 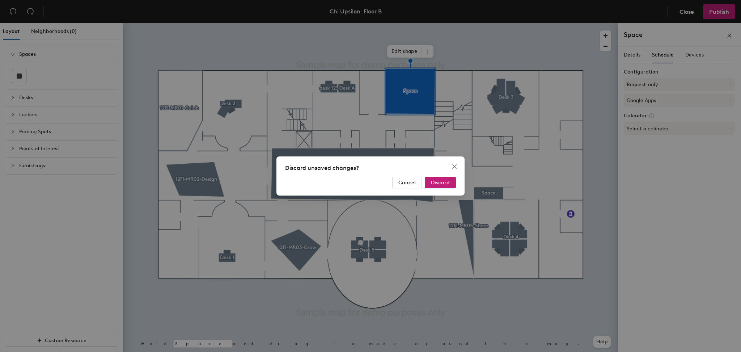 I want to click on span: Cancel, so click(x=407, y=182).